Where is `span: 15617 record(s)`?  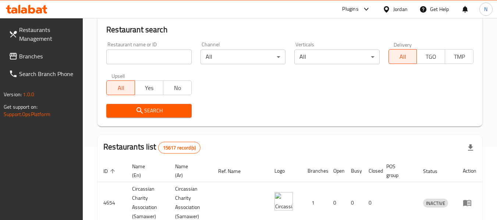
span: 15617 record(s) is located at coordinates (179, 148).